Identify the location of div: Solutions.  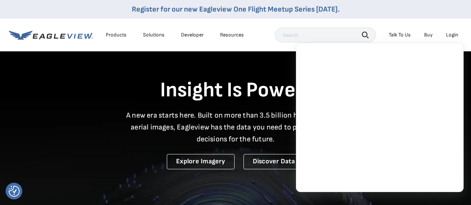
(154, 35).